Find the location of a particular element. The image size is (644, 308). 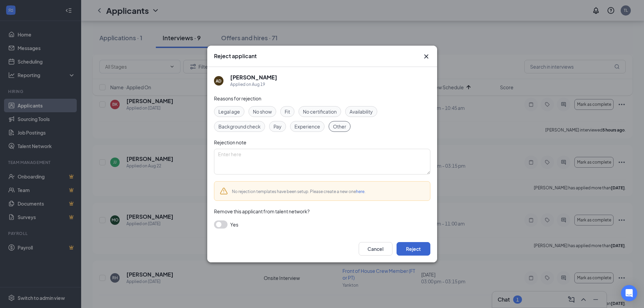

div: Open Intercom Messenger is located at coordinates (629, 293).